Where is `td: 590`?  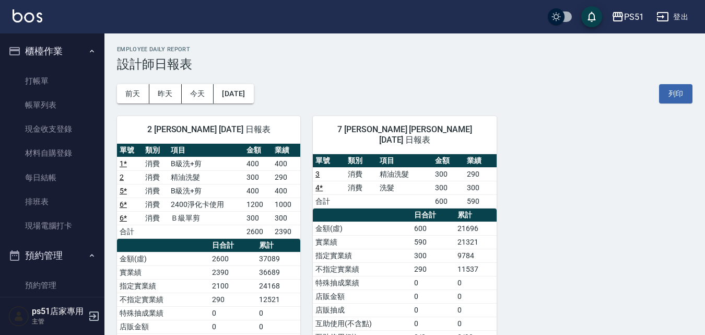
td: 590 is located at coordinates (480, 201).